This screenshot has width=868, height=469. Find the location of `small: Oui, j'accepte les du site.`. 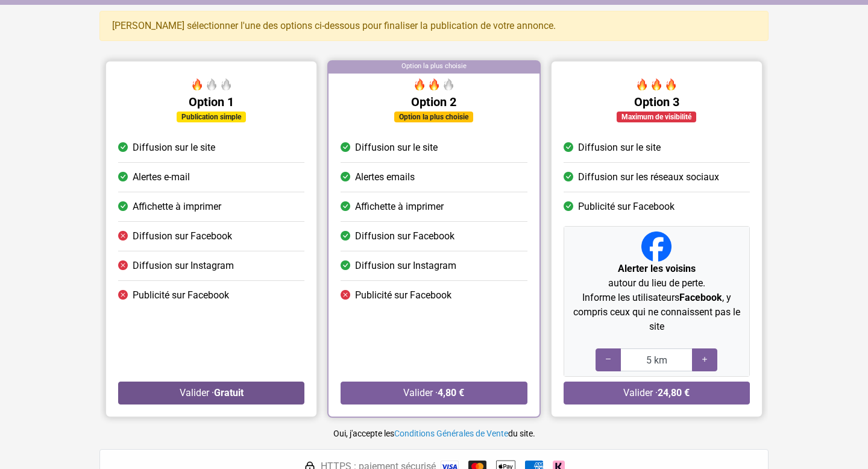

small: Oui, j'accepte les du site. is located at coordinates (434, 434).